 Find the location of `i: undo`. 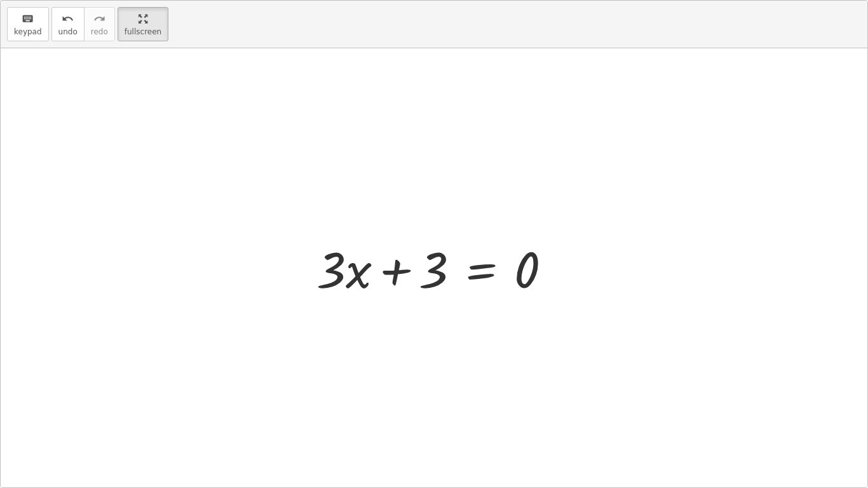

i: undo is located at coordinates (68, 19).